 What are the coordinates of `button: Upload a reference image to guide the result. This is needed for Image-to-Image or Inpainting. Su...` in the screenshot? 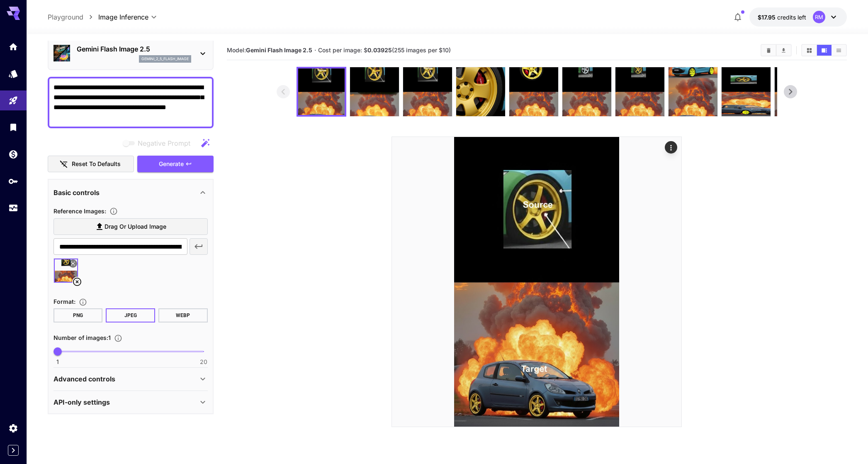 It's located at (113, 211).